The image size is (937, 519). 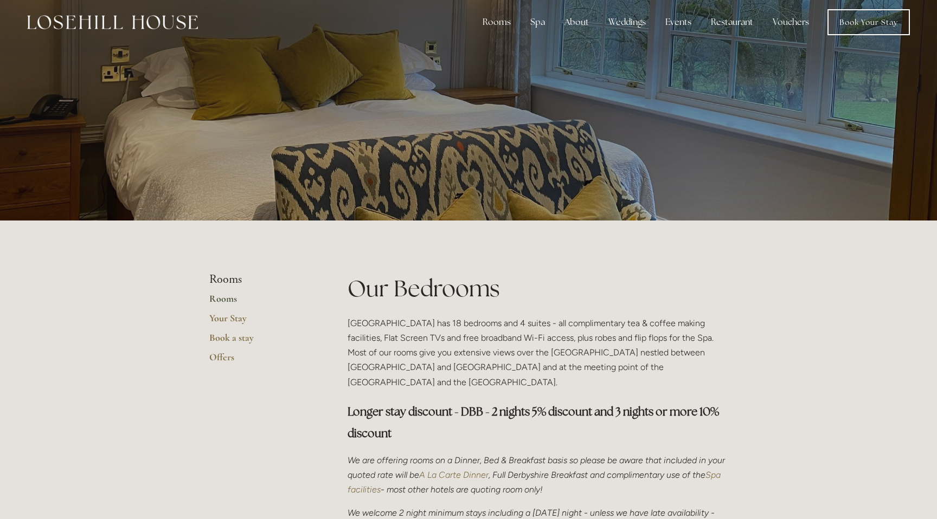 What do you see at coordinates (261, 280) in the screenshot?
I see `li: Rooms` at bounding box center [261, 280].